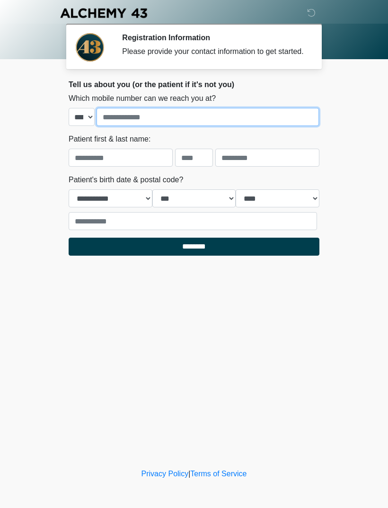 The height and width of the screenshot is (508, 388). What do you see at coordinates (194, 84) in the screenshot?
I see `h2: Tell us about you (or the patient if it's not you)` at bounding box center [194, 84].